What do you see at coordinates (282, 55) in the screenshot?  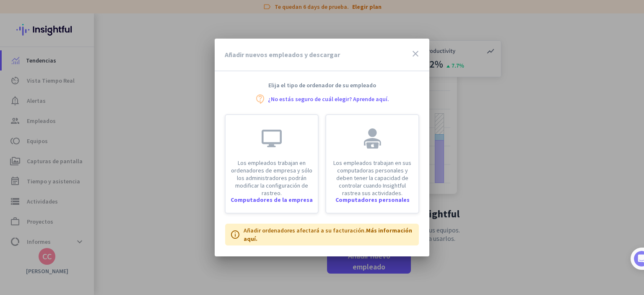 I see `h3: Añadir nuevos empleados y descargar` at bounding box center [282, 55].